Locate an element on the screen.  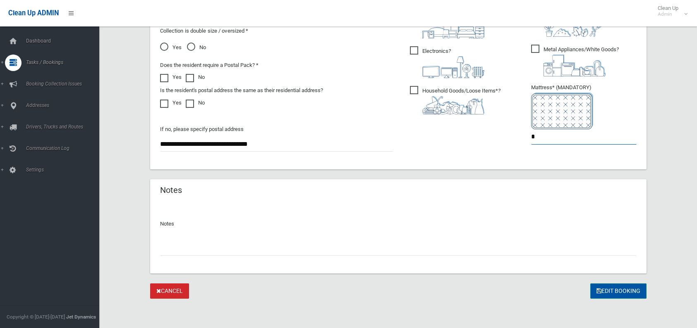
strong: Jet Dynamics is located at coordinates (81, 317).